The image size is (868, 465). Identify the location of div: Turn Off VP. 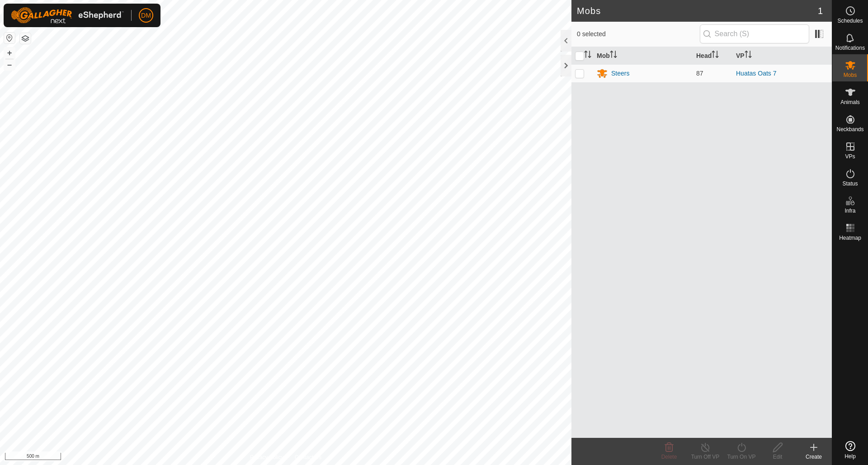
(705, 457).